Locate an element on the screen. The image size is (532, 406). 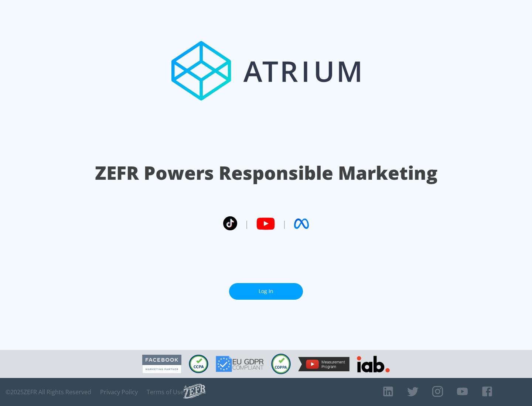
img: IAB is located at coordinates (373, 364).